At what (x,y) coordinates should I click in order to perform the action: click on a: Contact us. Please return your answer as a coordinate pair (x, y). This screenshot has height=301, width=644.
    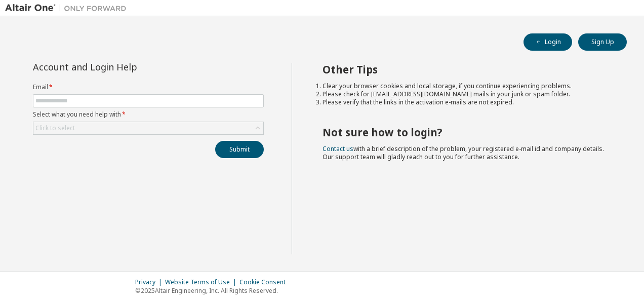
    Looking at the image, I should click on (338, 148).